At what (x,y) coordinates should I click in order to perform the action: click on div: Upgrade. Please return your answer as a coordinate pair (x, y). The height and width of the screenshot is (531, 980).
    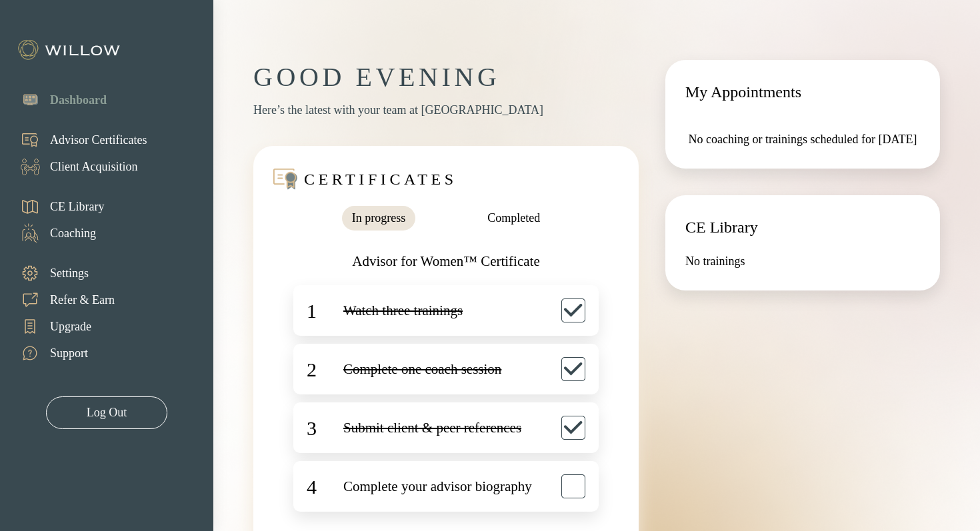
    Looking at the image, I should click on (71, 327).